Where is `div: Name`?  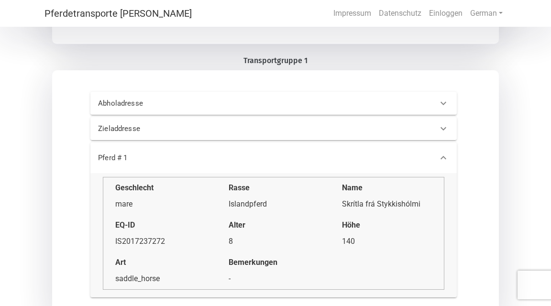 div: Name is located at coordinates (387, 188).